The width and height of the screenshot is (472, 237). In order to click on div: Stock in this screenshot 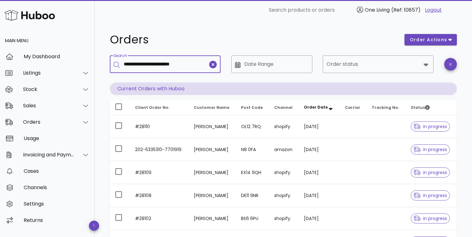, I will do `click(49, 89)`.